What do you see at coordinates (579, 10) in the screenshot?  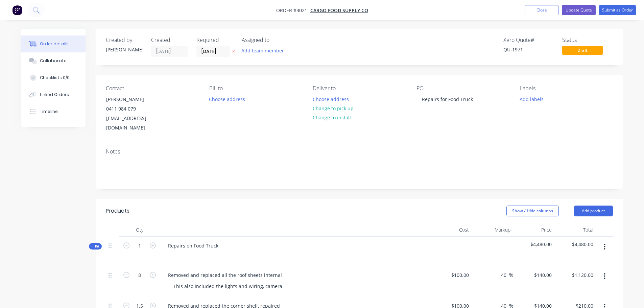 I see `button: Update Quote` at bounding box center [579, 10].